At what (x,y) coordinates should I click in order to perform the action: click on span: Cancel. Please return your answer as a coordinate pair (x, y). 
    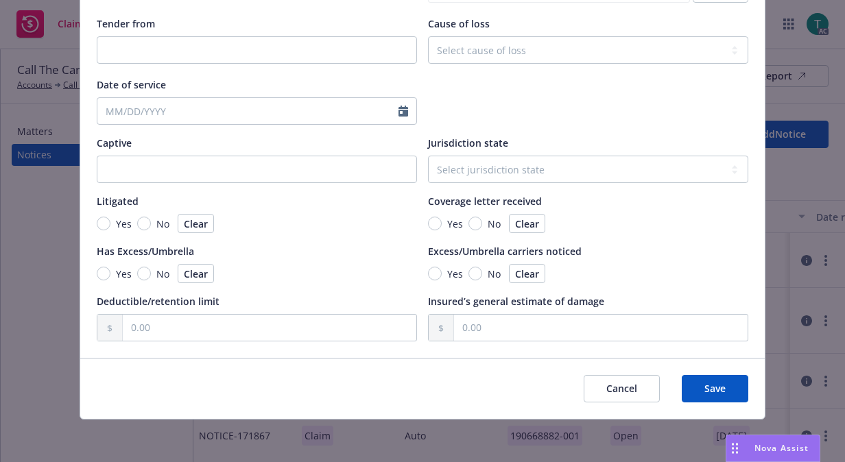
    Looking at the image, I should click on (621, 388).